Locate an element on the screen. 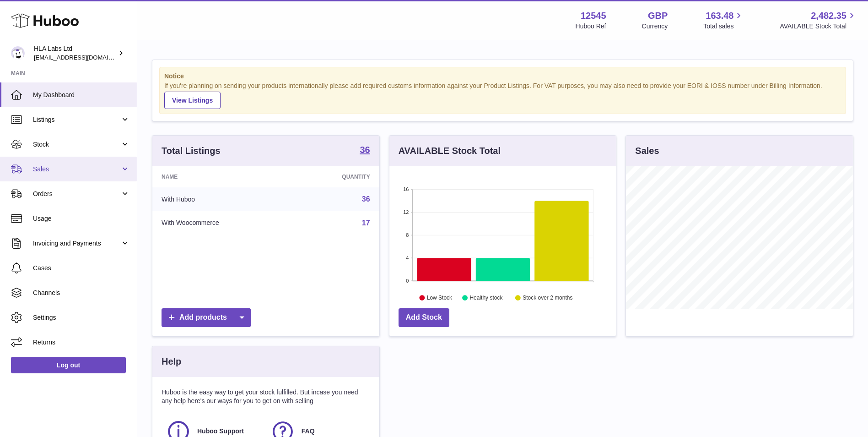 This screenshot has height=437, width=868. img: internalAdmin-12545@internal.huboo.com is located at coordinates (18, 53).